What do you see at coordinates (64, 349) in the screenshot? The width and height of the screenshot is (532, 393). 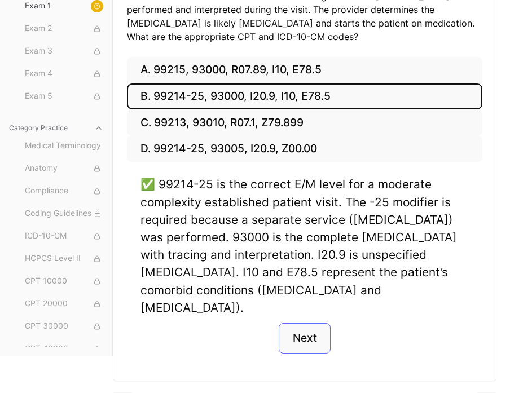 I see `span: CPT 40000` at bounding box center [64, 349].